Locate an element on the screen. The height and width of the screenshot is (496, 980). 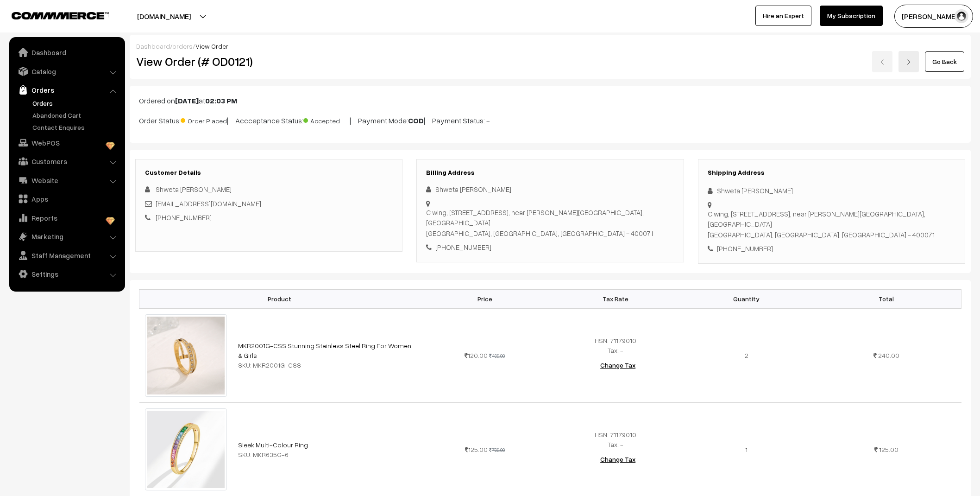
th: Total is located at coordinates (886, 299).